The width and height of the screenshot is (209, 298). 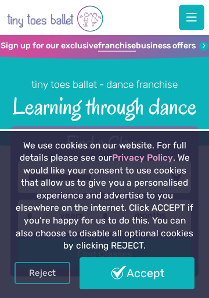 What do you see at coordinates (105, 46) in the screenshot?
I see `a: Sign up for our exclusivefranchisebusiness offers` at bounding box center [105, 46].